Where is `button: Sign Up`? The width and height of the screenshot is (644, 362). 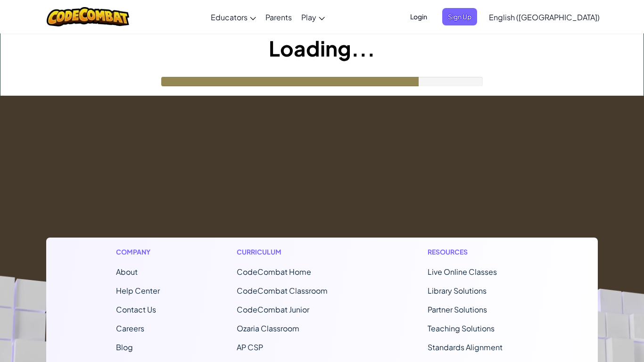
button: Sign Up is located at coordinates (460, 16).